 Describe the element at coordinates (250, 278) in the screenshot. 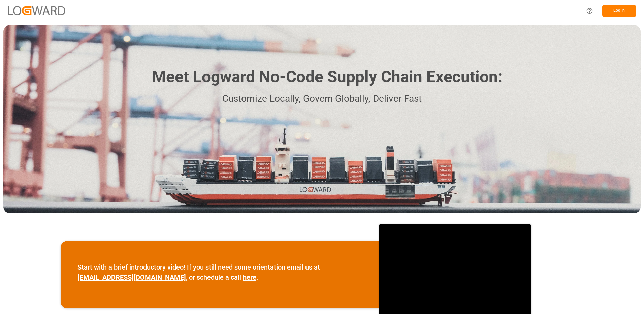

I see `a: here` at that location.